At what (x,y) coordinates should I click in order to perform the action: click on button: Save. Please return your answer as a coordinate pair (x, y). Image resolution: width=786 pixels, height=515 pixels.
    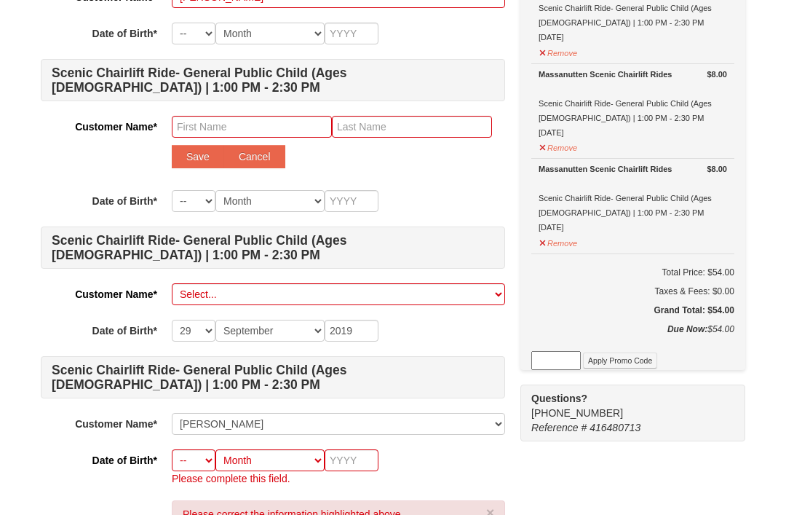
    Looking at the image, I should click on (198, 157).